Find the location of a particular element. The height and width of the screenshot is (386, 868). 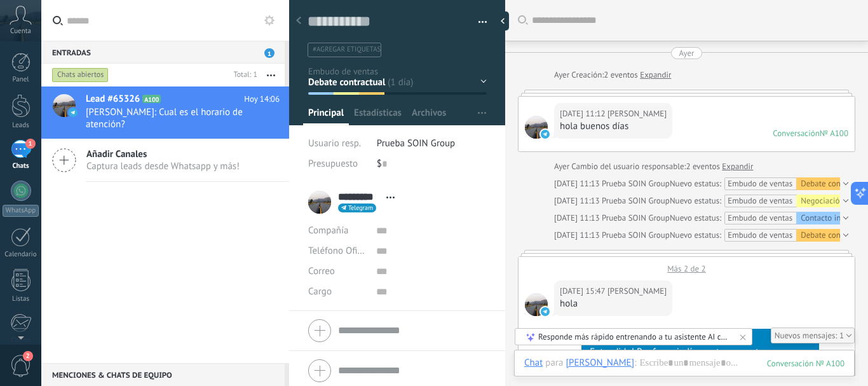

div: Chats is located at coordinates (21, 166).